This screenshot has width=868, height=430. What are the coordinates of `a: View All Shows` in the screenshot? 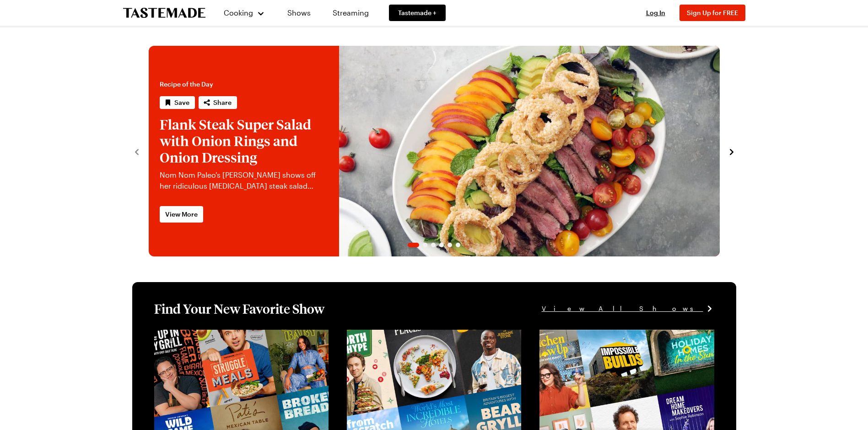 It's located at (628, 309).